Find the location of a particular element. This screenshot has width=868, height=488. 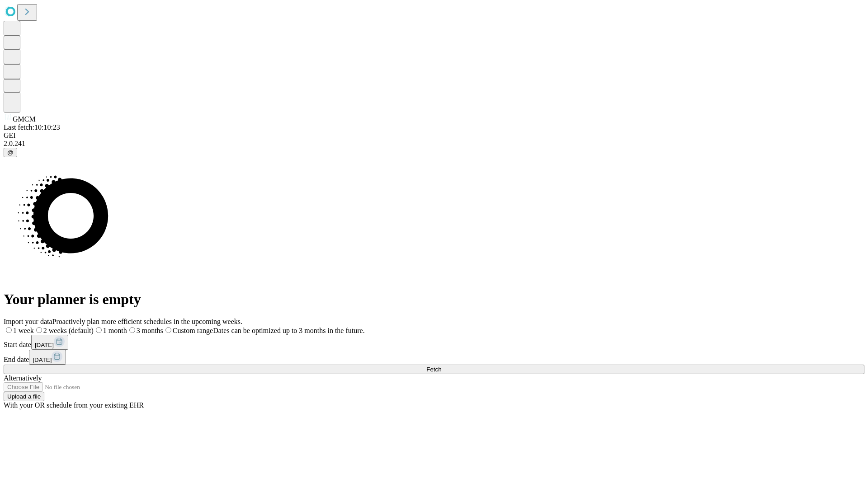

button: Fetch is located at coordinates (434, 369).